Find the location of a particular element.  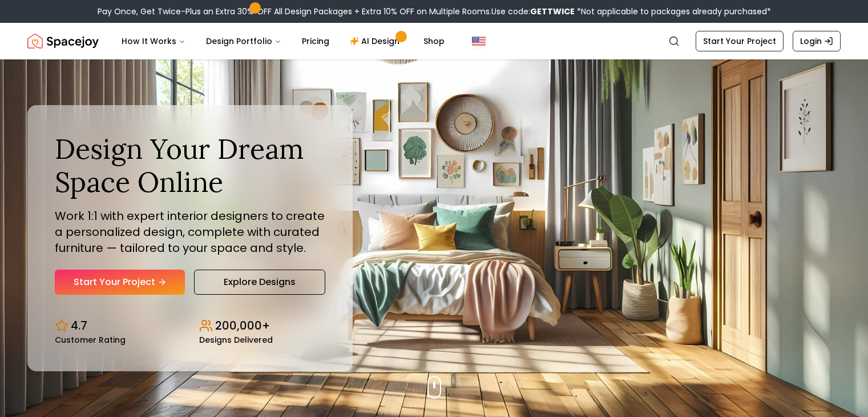

p: Work 1:1 with expert interior designers to create a personalized design, complete with curated fu... is located at coordinates (190, 231).